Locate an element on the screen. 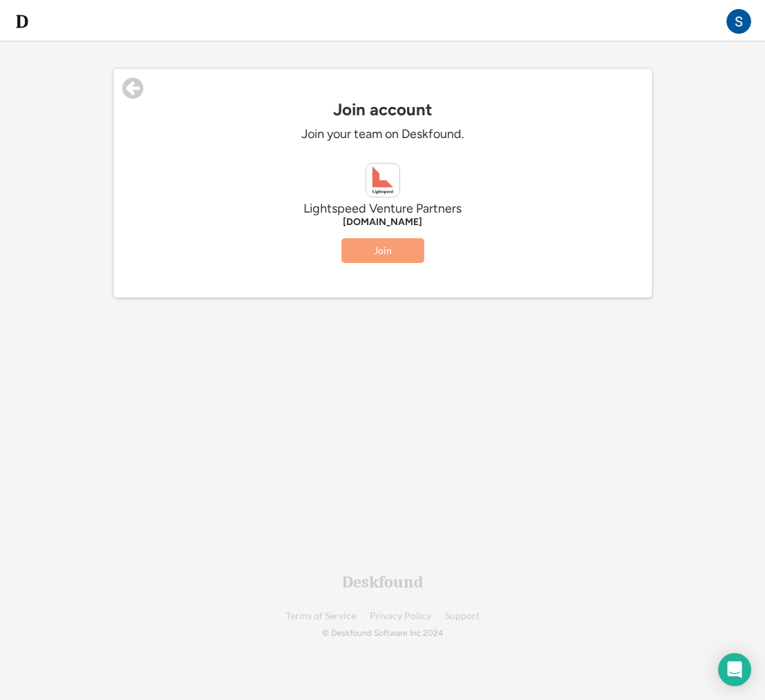 The width and height of the screenshot is (765, 700). img: lsvp.com is located at coordinates (383, 180).